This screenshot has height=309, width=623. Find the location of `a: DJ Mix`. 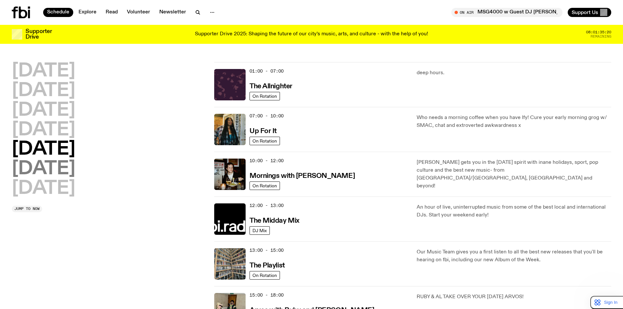

a: DJ Mix is located at coordinates (260, 231).